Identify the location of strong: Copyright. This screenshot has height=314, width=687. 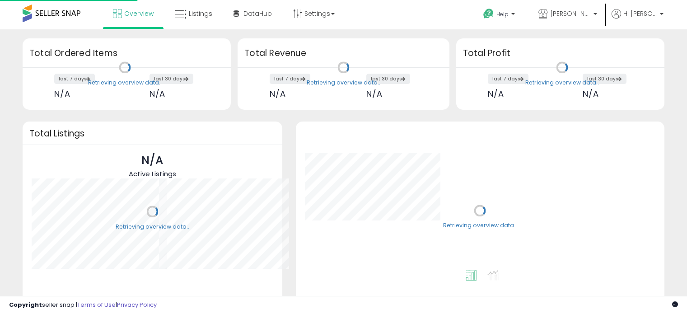
(25, 305).